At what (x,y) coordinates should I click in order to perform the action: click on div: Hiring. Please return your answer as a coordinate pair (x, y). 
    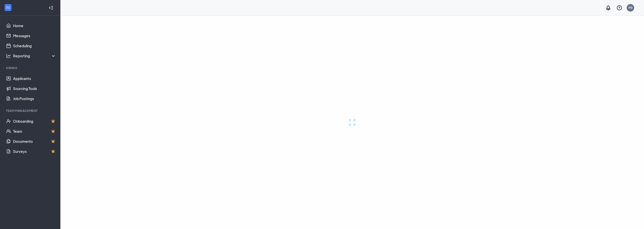
    Looking at the image, I should click on (31, 68).